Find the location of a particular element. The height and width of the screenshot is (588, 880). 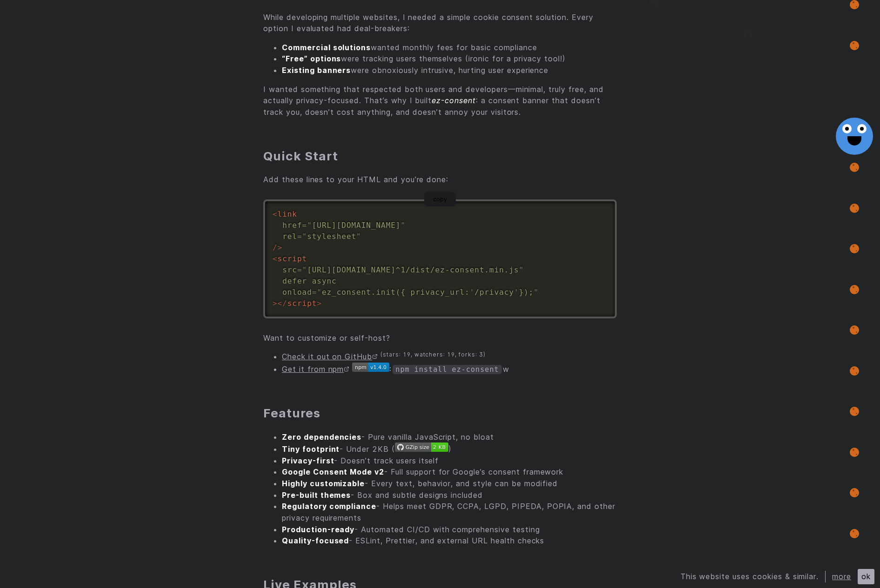

span: href is located at coordinates (292, 225).